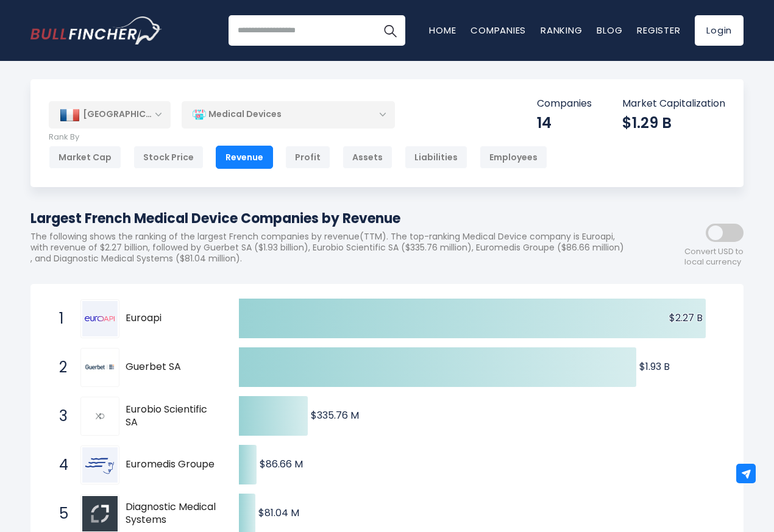  What do you see at coordinates (95, 31) in the screenshot?
I see `a: Go to homepage` at bounding box center [95, 31].